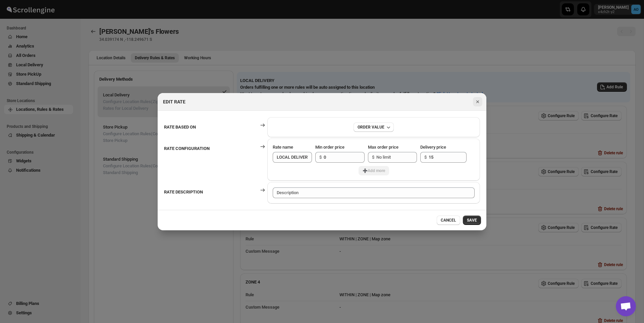 This screenshot has height=323, width=644. What do you see at coordinates (391, 157) in the screenshot?
I see `input: No limit` at bounding box center [391, 157].